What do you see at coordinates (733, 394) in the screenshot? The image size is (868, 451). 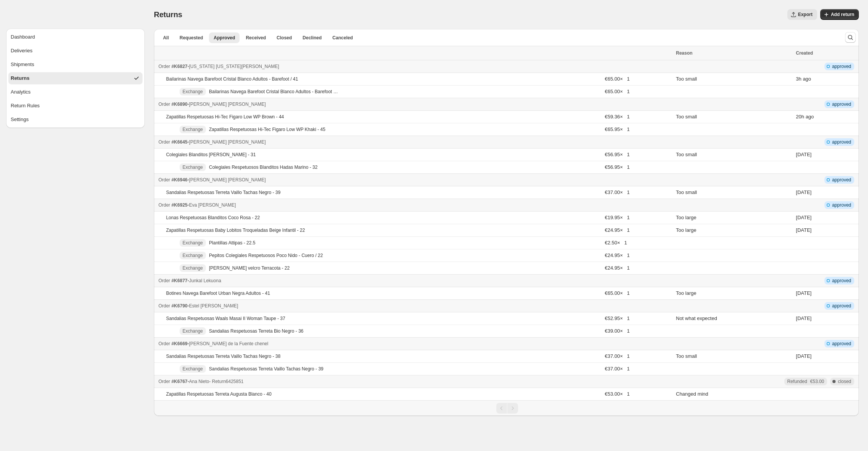 I see `td: Changed mind` at bounding box center [733, 394].